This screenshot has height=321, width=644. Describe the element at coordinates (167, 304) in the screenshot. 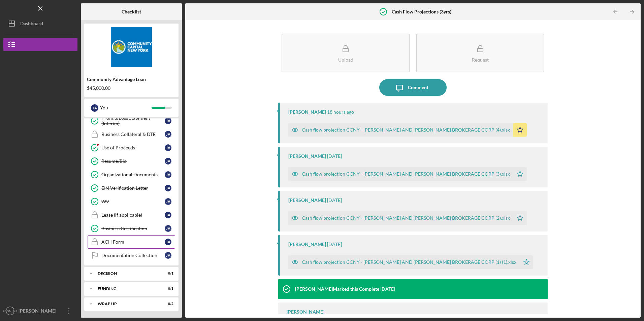

I see `div: 0 / 2` at that location.